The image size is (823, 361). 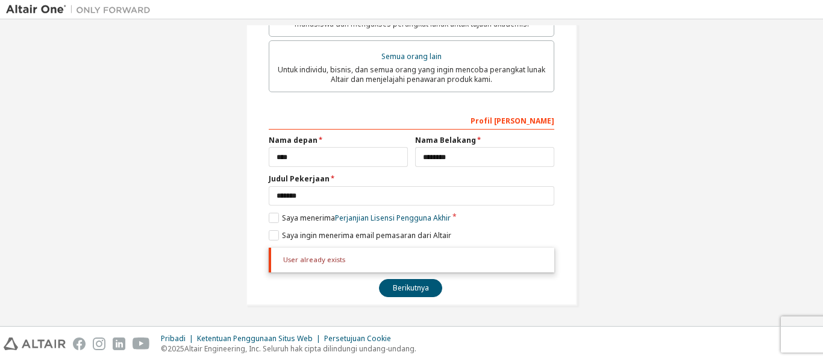 What do you see at coordinates (393, 218) in the screenshot?
I see `font: Perjanjian Lisensi Pengguna Akhir` at bounding box center [393, 218].